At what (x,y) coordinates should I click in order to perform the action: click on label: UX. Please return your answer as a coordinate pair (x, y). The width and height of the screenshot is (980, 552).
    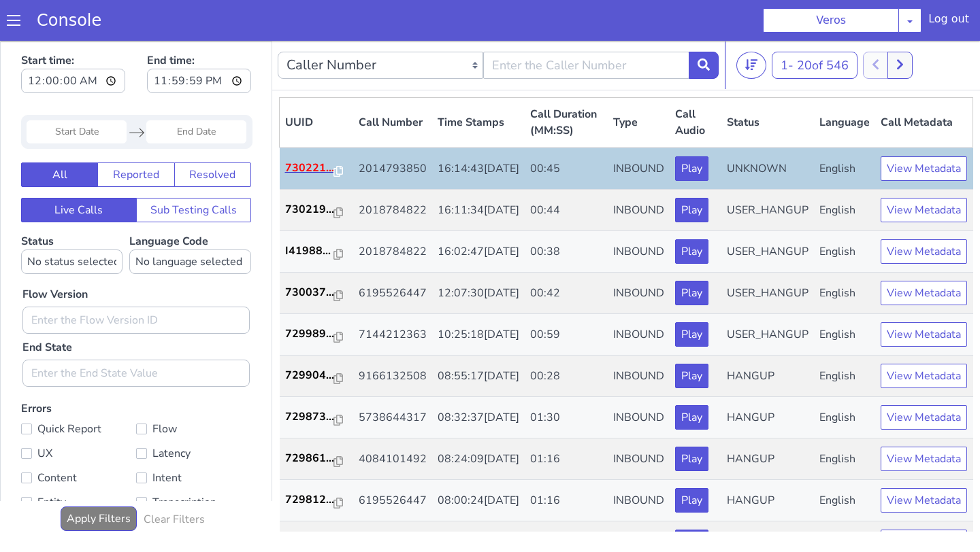
    Looking at the image, I should click on (78, 413).